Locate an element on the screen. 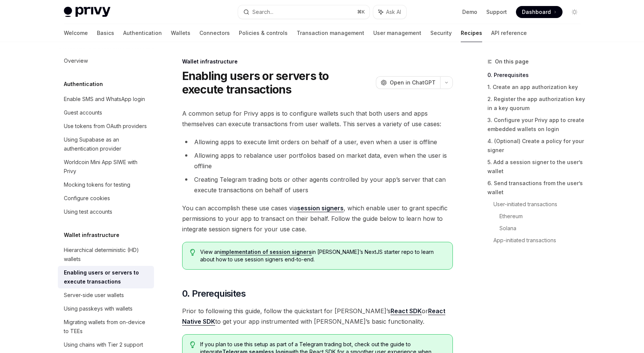 This screenshot has height=353, width=644. a: implementation of session signers is located at coordinates (266, 252).